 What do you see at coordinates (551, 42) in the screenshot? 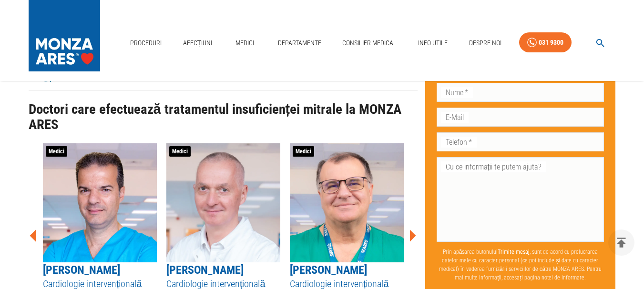
I see `div: 031 9300` at bounding box center [551, 42].